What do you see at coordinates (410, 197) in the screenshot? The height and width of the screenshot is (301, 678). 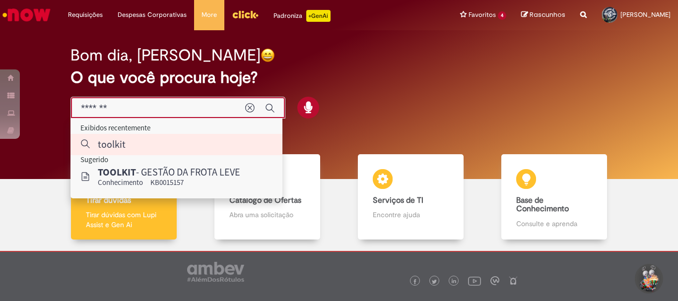 I see `a: Serviços de TI Encontre ajuda` at bounding box center [410, 197].